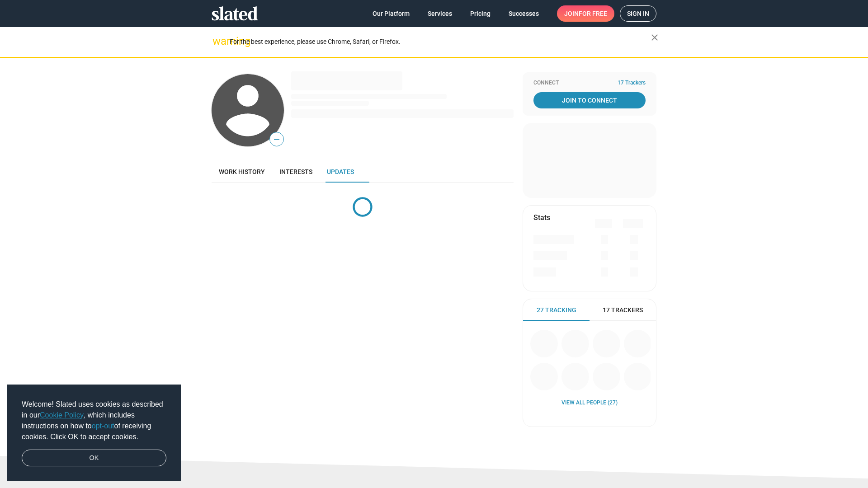  I want to click on span: 27 Tracking, so click(556, 310).